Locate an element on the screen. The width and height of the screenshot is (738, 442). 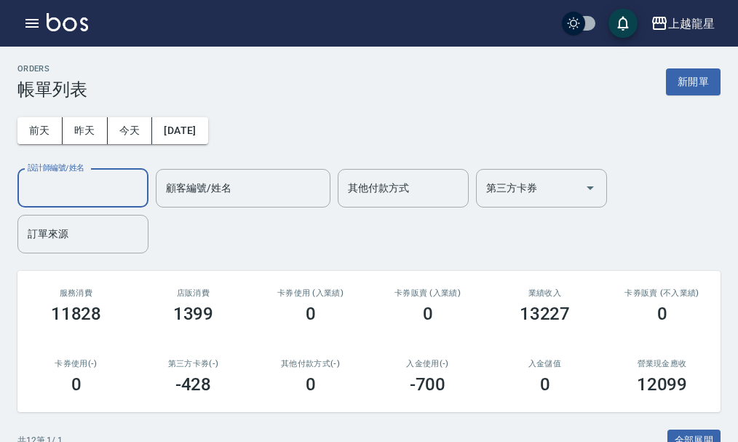
h2: 卡券使用 (入業績) is located at coordinates (310, 293).